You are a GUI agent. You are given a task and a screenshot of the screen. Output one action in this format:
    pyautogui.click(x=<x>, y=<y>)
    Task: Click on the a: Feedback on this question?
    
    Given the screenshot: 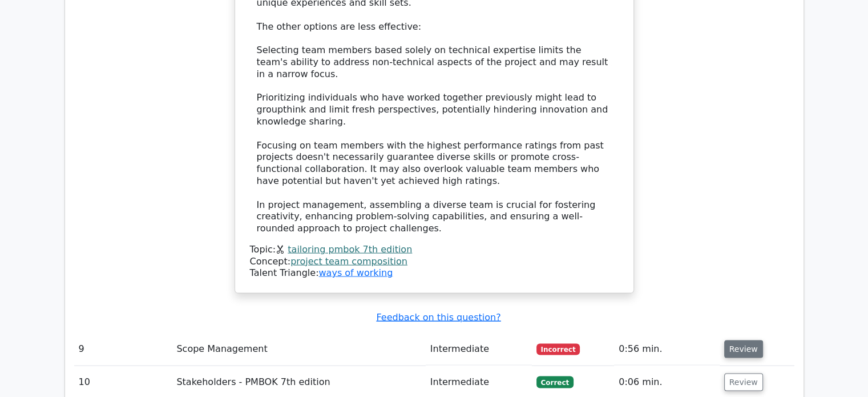 What is the action you would take?
    pyautogui.click(x=438, y=316)
    